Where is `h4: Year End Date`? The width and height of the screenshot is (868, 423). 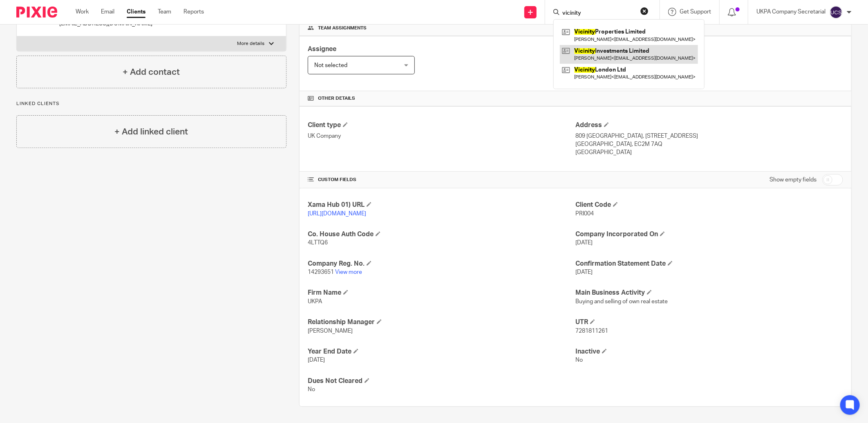
h4: Year End Date is located at coordinates (441, 351).